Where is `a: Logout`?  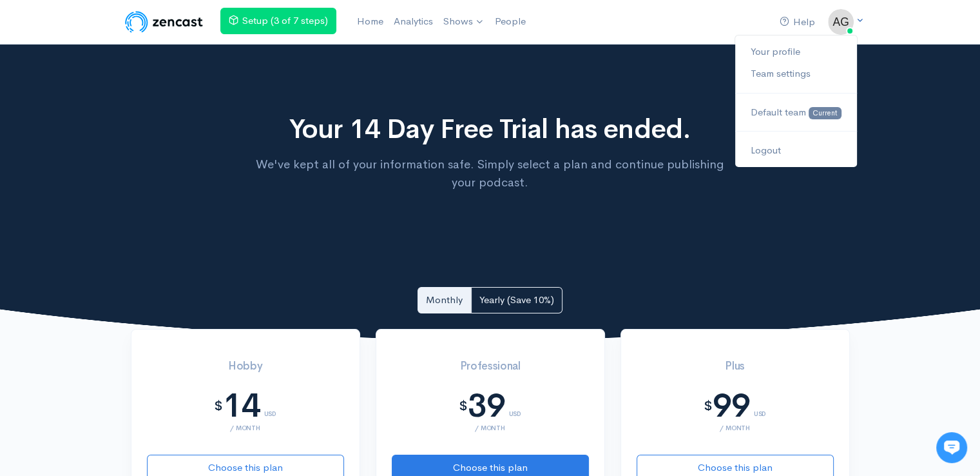 a: Logout is located at coordinates (795, 150).